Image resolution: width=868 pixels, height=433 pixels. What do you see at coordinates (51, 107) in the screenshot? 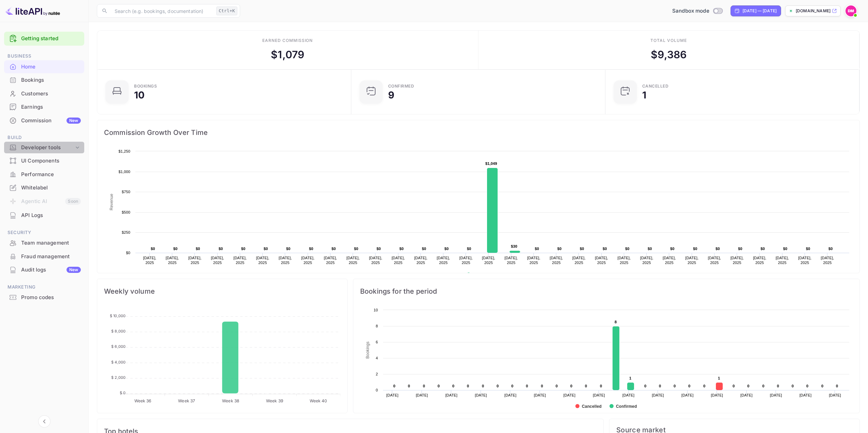
I see `div: Earnings` at bounding box center [51, 107].